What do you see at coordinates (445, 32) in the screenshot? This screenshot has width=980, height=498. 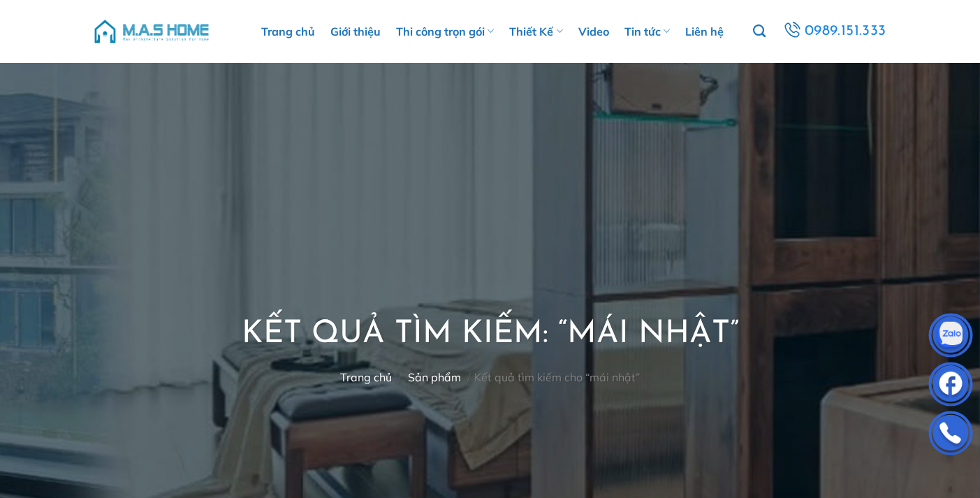 I see `a: Thi công trọn gói` at bounding box center [445, 32].